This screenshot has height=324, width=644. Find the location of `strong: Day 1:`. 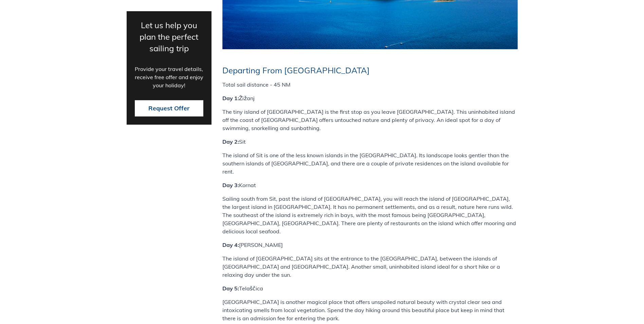

strong: Day 1: is located at coordinates (230, 98).